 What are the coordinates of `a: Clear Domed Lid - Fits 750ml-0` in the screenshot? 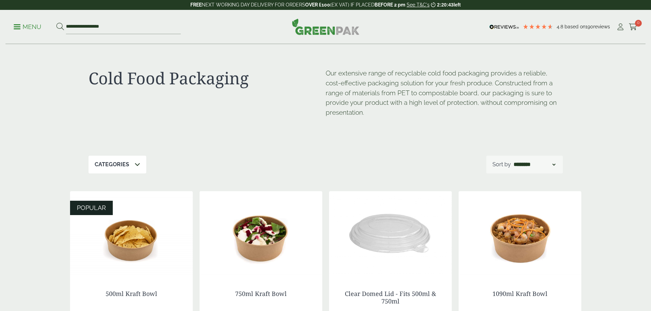 It's located at (390, 234).